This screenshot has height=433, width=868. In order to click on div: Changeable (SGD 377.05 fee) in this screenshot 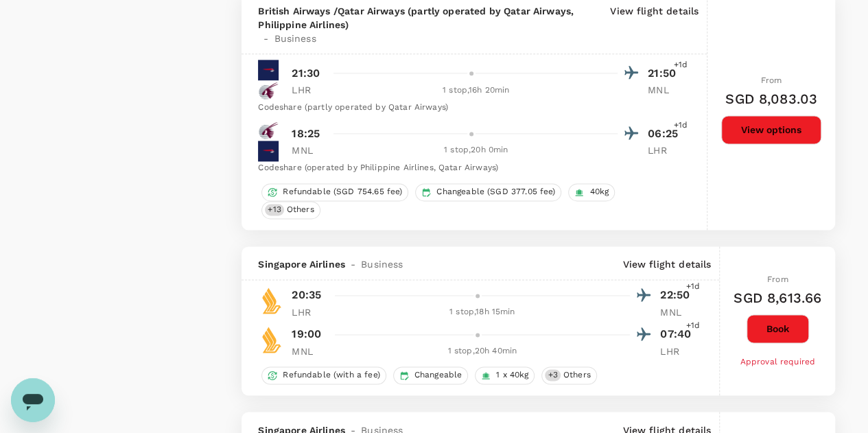, I will do `click(487, 192)`.